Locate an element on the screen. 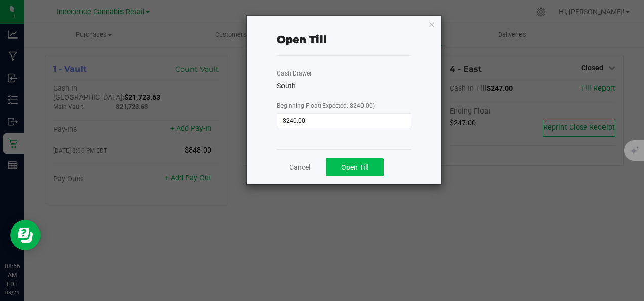 This screenshot has height=301, width=644. span: Open Till is located at coordinates (354, 167).